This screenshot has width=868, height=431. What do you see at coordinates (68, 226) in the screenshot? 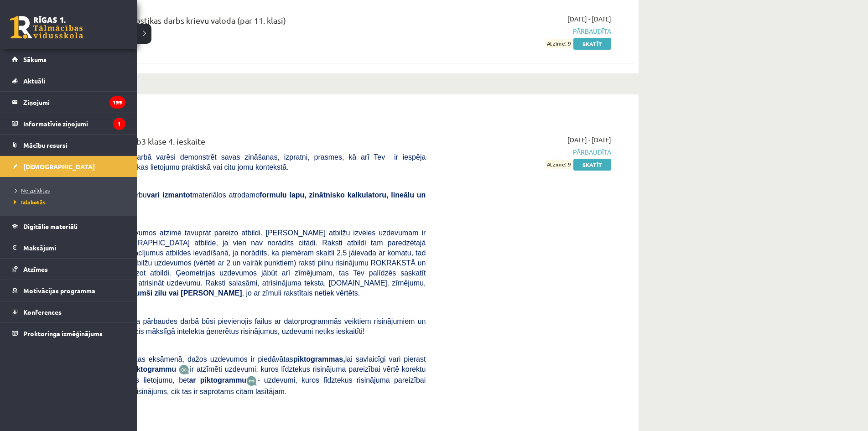
I see `a: Digitālie materiāli` at bounding box center [68, 226].